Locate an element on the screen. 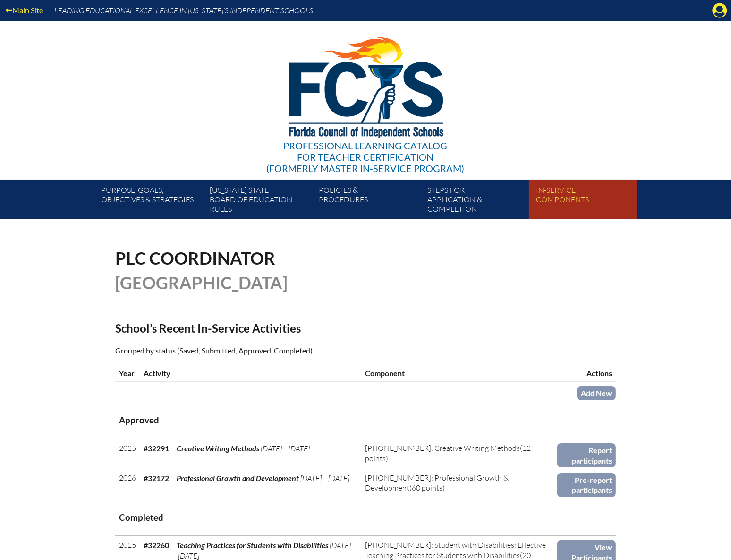 The height and width of the screenshot is (560, 731). a: Policies &Procedures is located at coordinates (369, 201).